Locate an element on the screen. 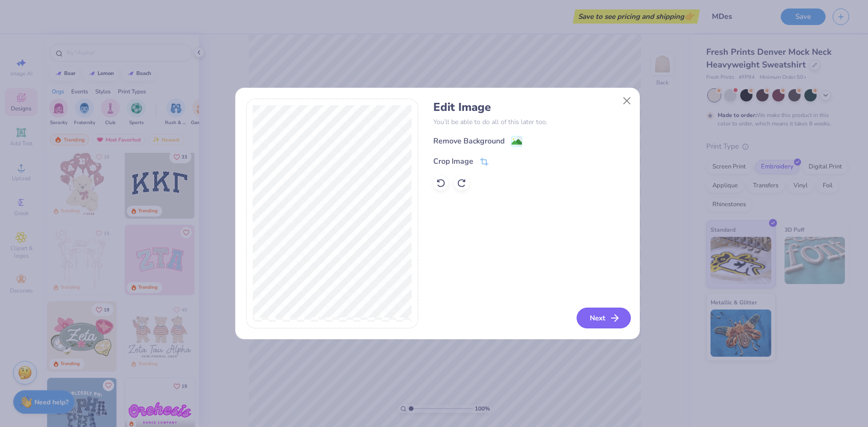 This screenshot has width=868, height=427. button: Next is located at coordinates (603, 318).